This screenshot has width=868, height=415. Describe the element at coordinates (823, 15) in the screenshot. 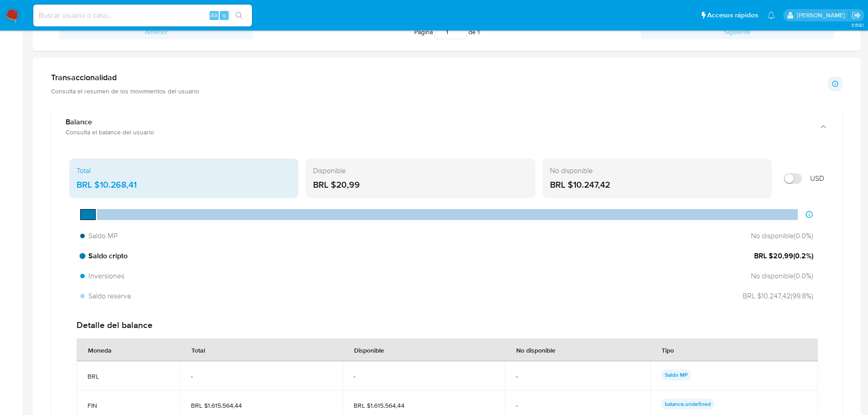

I see `p: alan.sanchez@mercadolibre.com` at that location.